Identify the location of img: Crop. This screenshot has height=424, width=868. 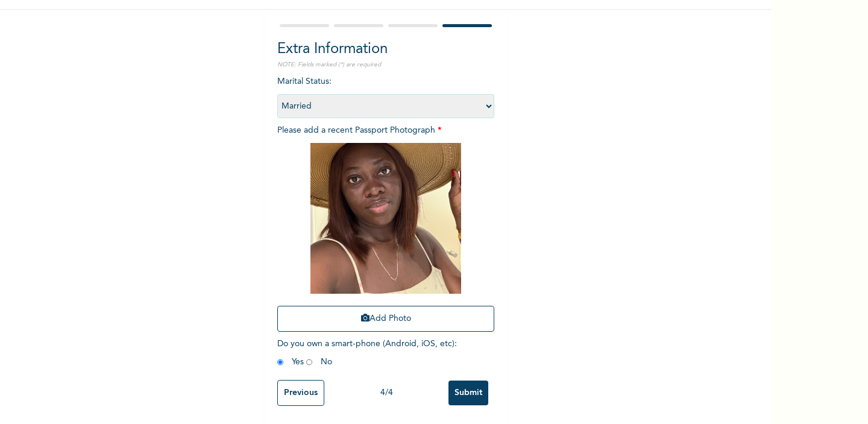
(386, 218).